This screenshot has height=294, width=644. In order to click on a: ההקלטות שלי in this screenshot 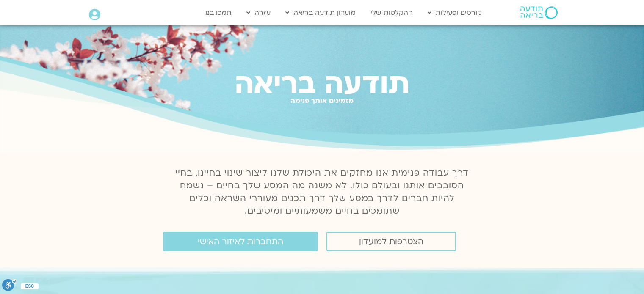, I will do `click(392, 12)`.